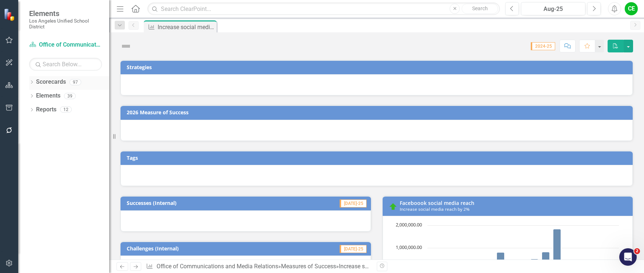 The width and height of the screenshot is (644, 273). I want to click on button: Aug-25, so click(553, 8).